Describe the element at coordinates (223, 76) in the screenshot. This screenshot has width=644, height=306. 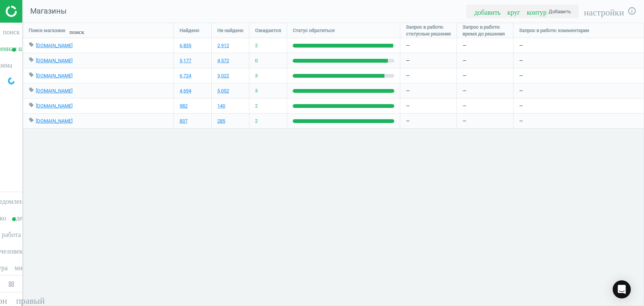
I see `a: 3,022` at that location.